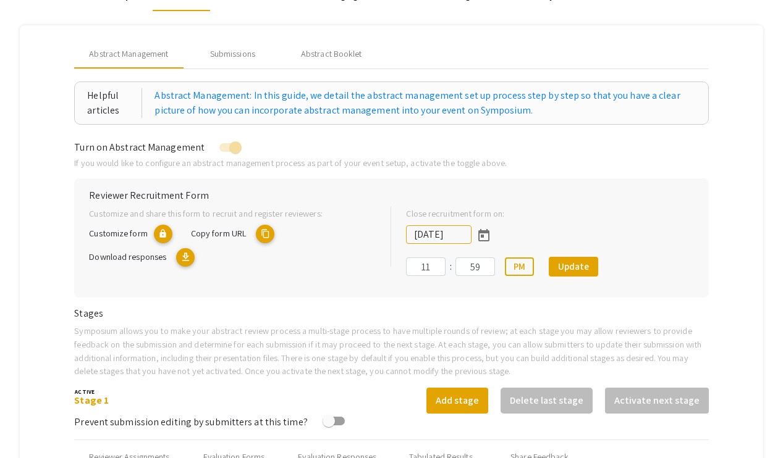 The width and height of the screenshot is (783, 458). Describe the element at coordinates (190, 422) in the screenshot. I see `span: Prevent submission editing by submitters at this time?` at that location.